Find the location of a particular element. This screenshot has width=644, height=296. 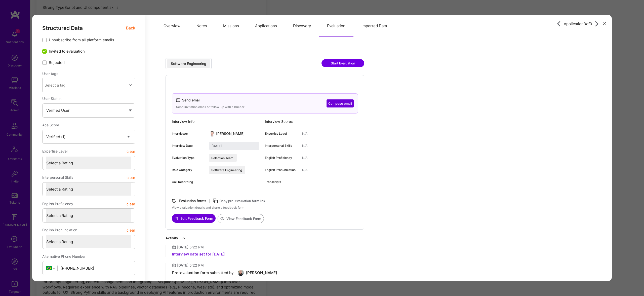

a: Edit Feedback Form is located at coordinates (193, 218).